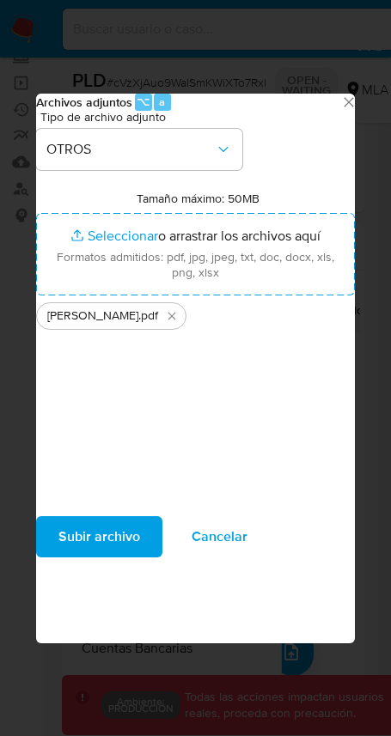  I want to click on span: OTROS, so click(131, 149).